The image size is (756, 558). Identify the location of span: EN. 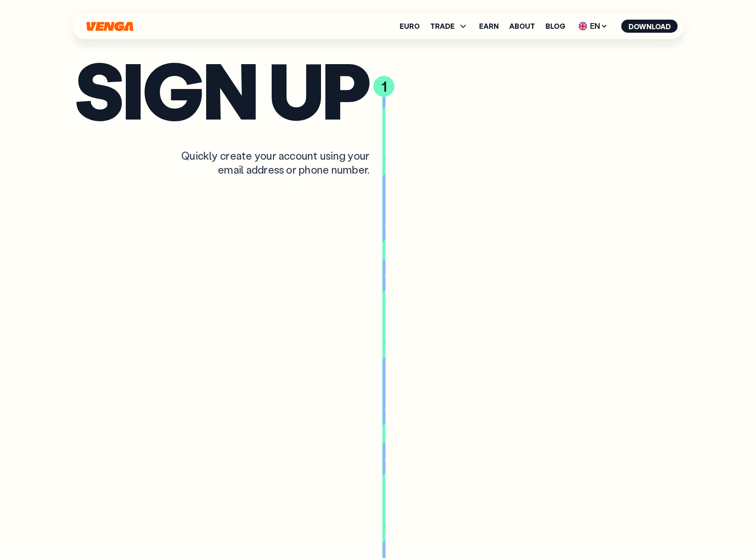
(593, 27).